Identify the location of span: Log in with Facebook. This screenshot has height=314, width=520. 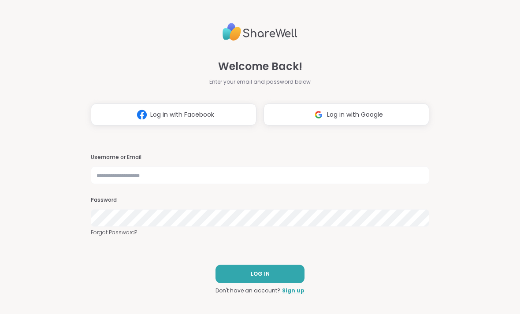
(182, 115).